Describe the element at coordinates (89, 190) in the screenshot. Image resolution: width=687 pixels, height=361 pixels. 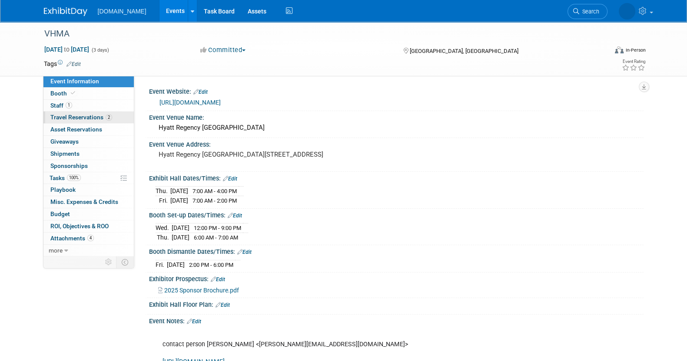
I see `a: Playbook` at that location.